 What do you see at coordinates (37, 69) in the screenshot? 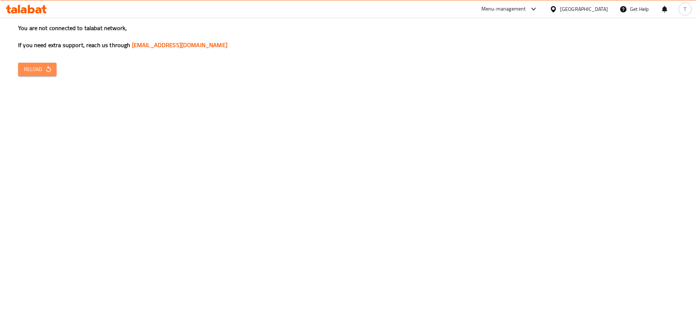
I see `span: Reload` at bounding box center [37, 69].